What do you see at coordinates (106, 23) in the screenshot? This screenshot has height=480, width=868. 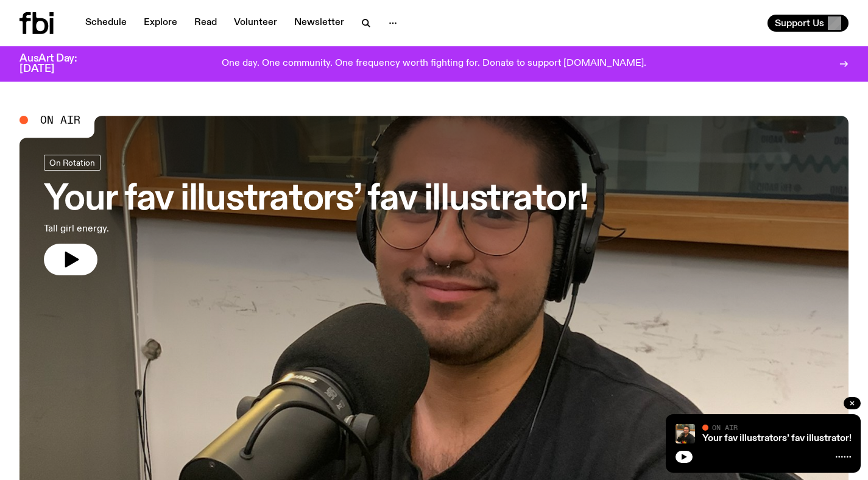 I see `a: Schedule` at bounding box center [106, 23].